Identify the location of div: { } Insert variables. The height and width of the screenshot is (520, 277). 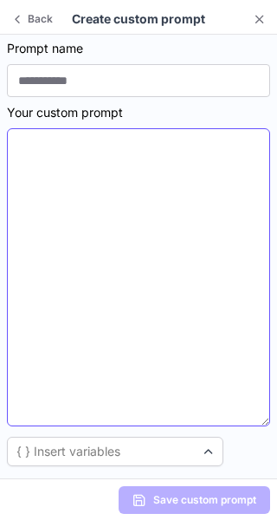
(68, 452).